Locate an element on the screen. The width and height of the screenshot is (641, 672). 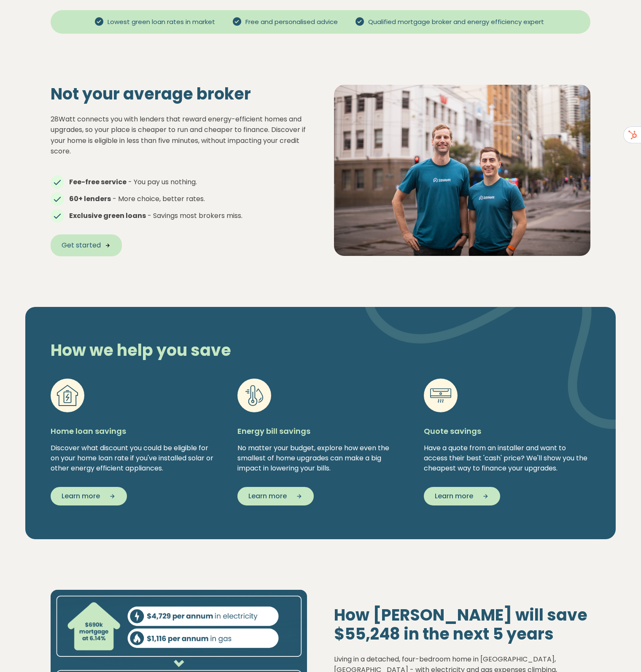
h5: Energy bill savings is located at coordinates (320, 431).